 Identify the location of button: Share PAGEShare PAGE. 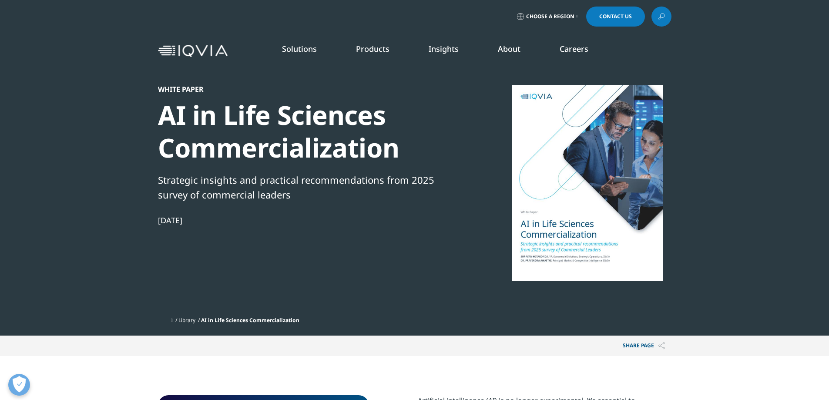
(643, 345).